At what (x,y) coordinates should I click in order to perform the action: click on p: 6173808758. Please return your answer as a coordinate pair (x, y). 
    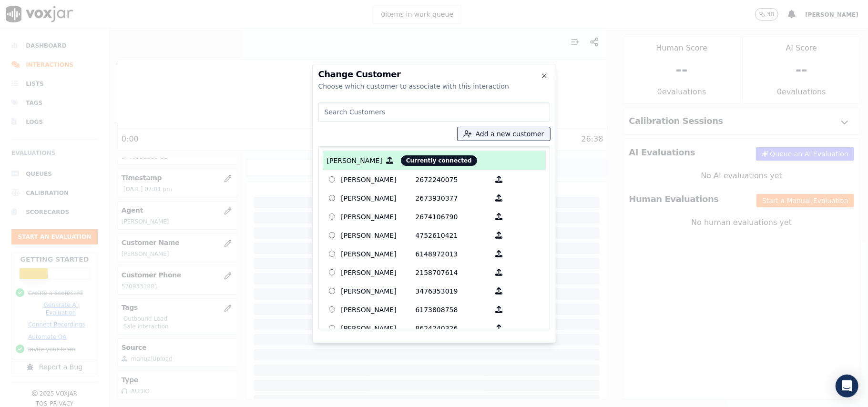
    Looking at the image, I should click on (453, 309).